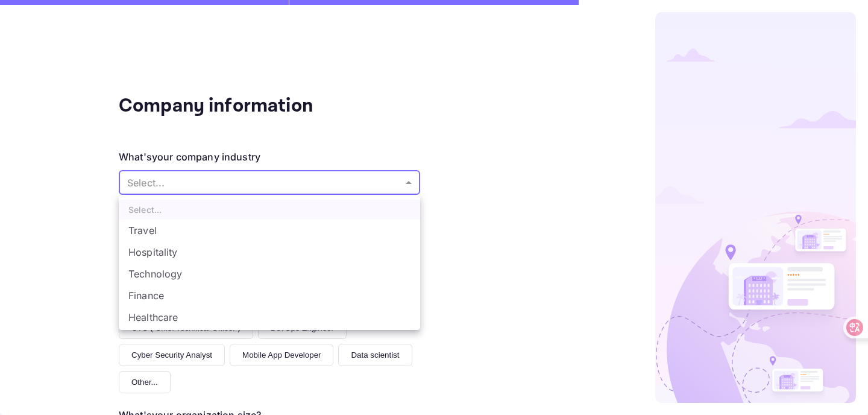 The image size is (868, 415). What do you see at coordinates (270, 318) in the screenshot?
I see `li: Healthcare` at bounding box center [270, 318].